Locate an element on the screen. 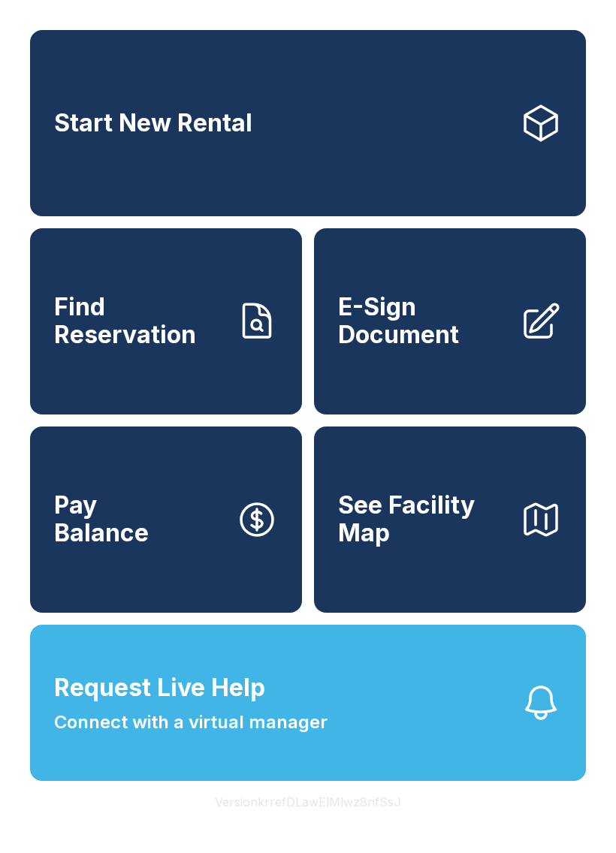 The image size is (616, 853). span: See Facility Map is located at coordinates (423, 519).